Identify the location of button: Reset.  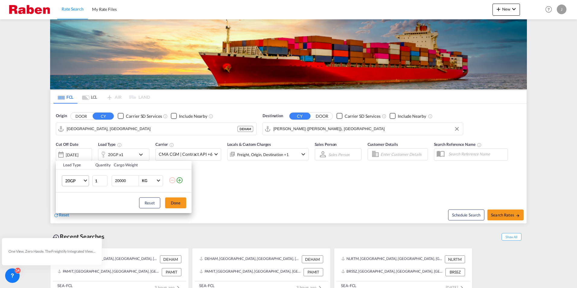
(150, 203).